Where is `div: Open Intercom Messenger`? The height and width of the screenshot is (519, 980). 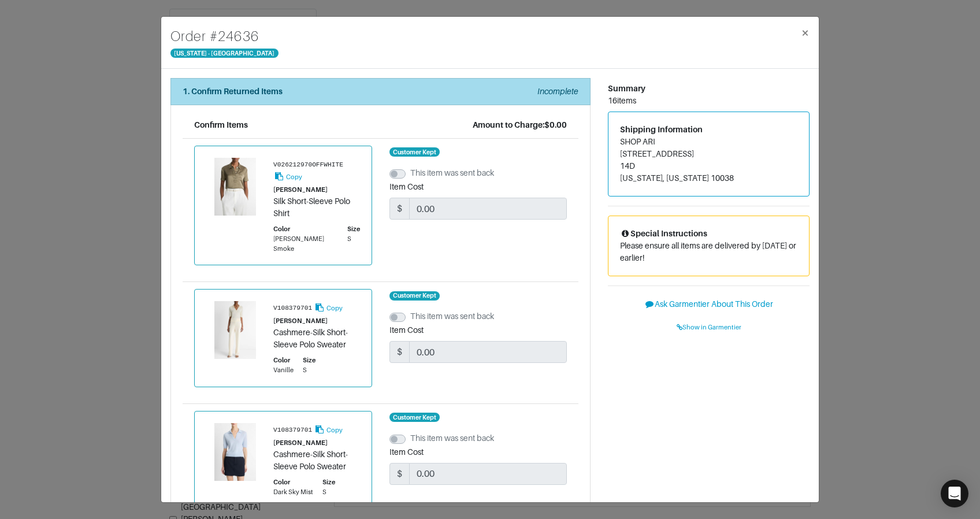 div: Open Intercom Messenger is located at coordinates (955, 494).